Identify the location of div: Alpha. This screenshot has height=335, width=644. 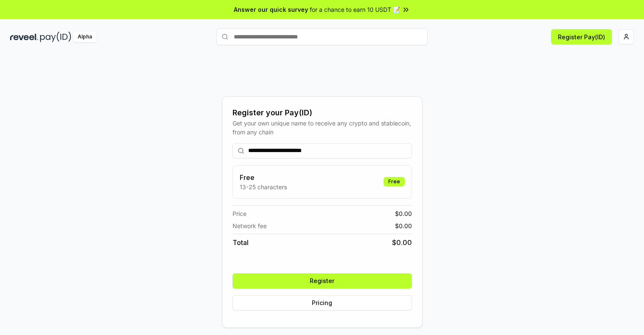
(85, 37).